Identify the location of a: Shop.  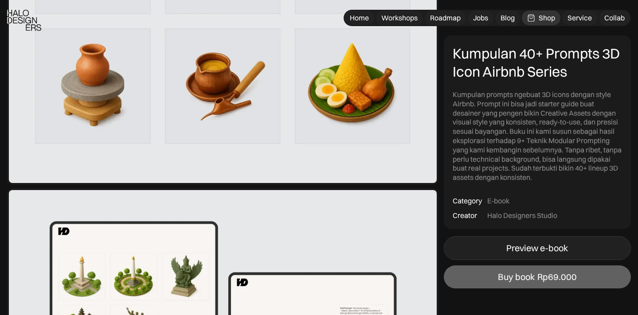
(541, 18).